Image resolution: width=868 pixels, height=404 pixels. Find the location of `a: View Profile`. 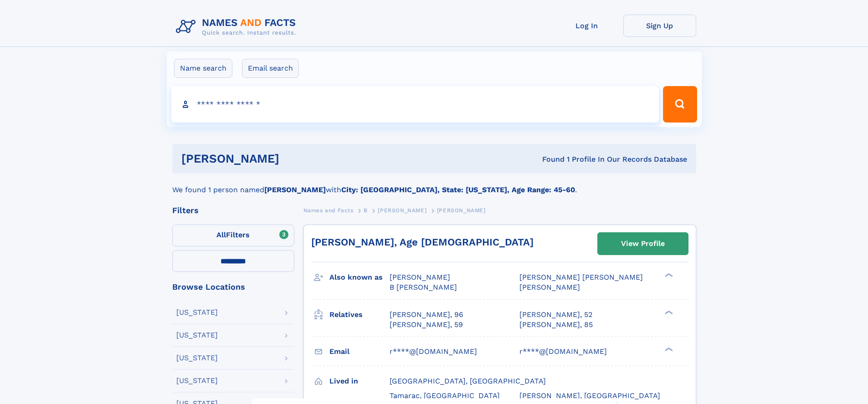

a: View Profile is located at coordinates (643, 244).